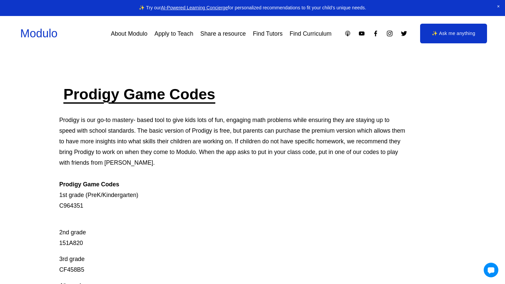 This screenshot has width=505, height=284. Describe the element at coordinates (233, 232) in the screenshot. I see `p: 2nd grade 151A820` at that location.